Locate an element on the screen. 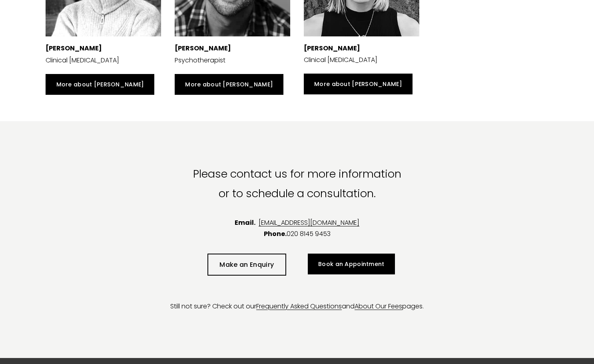 The width and height of the screenshot is (594, 364). a: Frequently Asked Questions is located at coordinates (299, 306).